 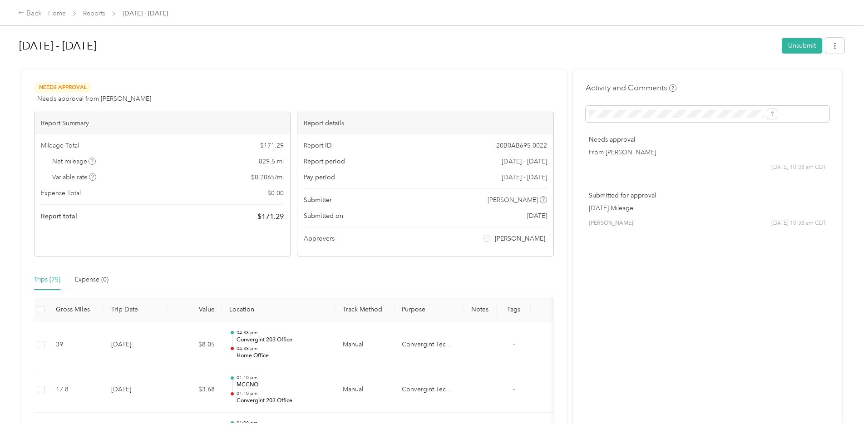 What do you see at coordinates (318, 200) in the screenshot?
I see `span: Submitter` at bounding box center [318, 200].